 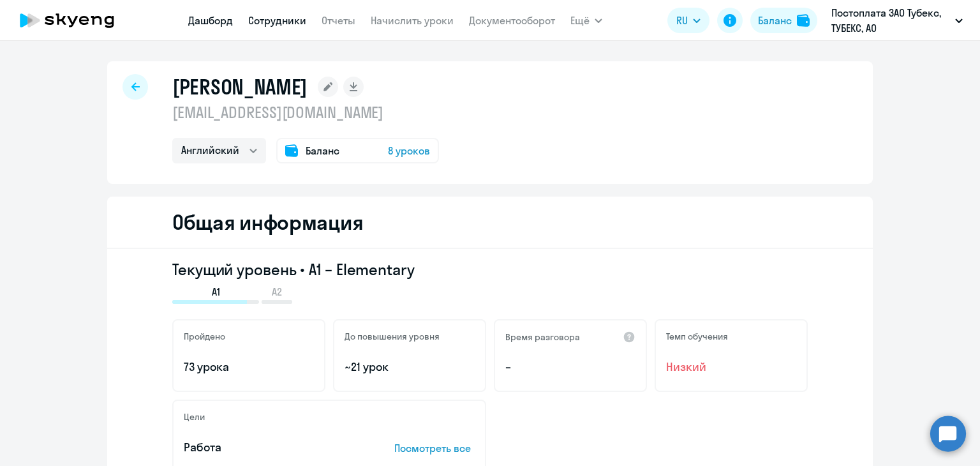 I want to click on h5: До повышения уровня, so click(x=392, y=337).